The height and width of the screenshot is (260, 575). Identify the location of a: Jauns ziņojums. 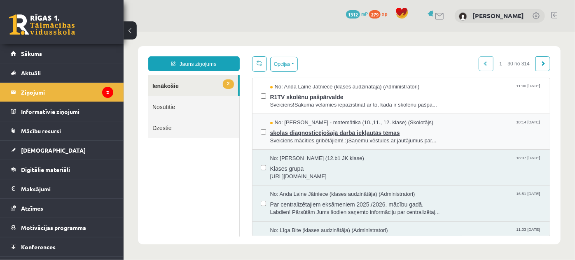
(70, 32).